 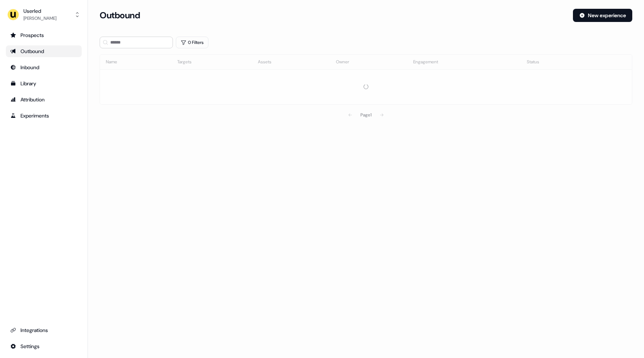 What do you see at coordinates (44, 346) in the screenshot?
I see `button: Go to integrations` at bounding box center [44, 346].